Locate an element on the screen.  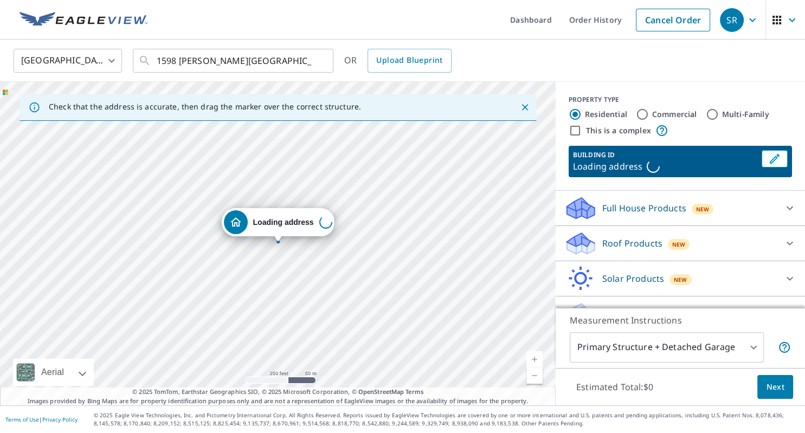
button: Edit building 1 is located at coordinates (775, 159).